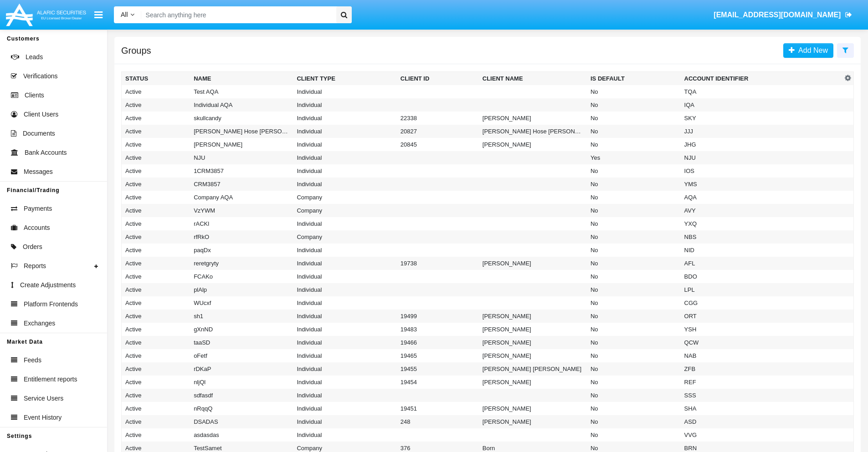 The width and height of the screenshot is (868, 452). Describe the element at coordinates (32, 360) in the screenshot. I see `span: Feeds` at that location.